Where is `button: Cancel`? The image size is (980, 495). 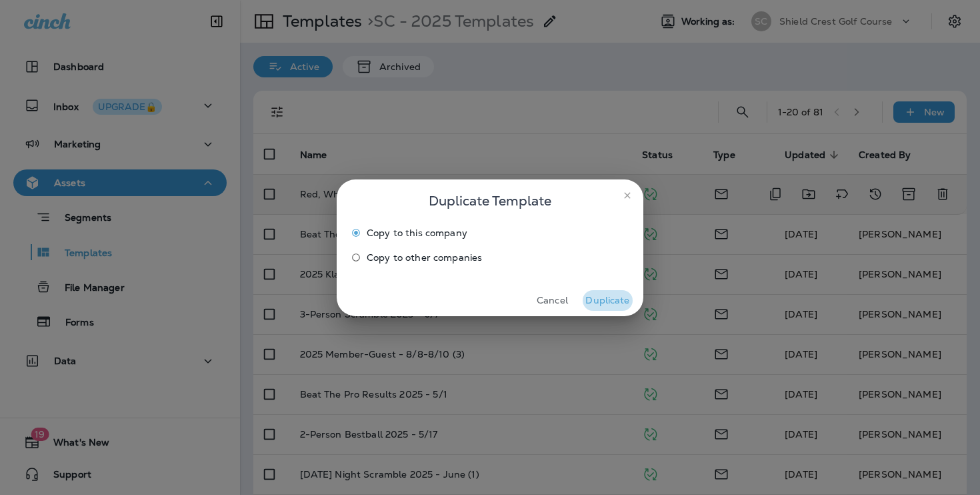 button: Cancel is located at coordinates (552, 301).